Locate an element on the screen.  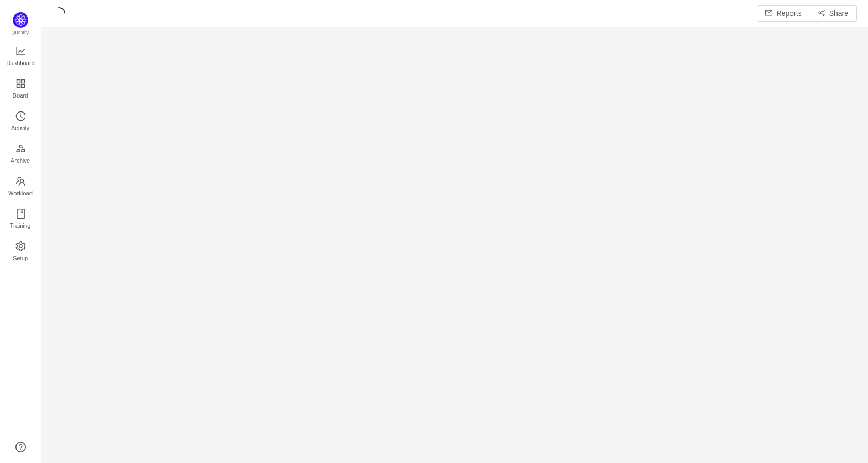
i: icon: appstore is located at coordinates (21, 83).